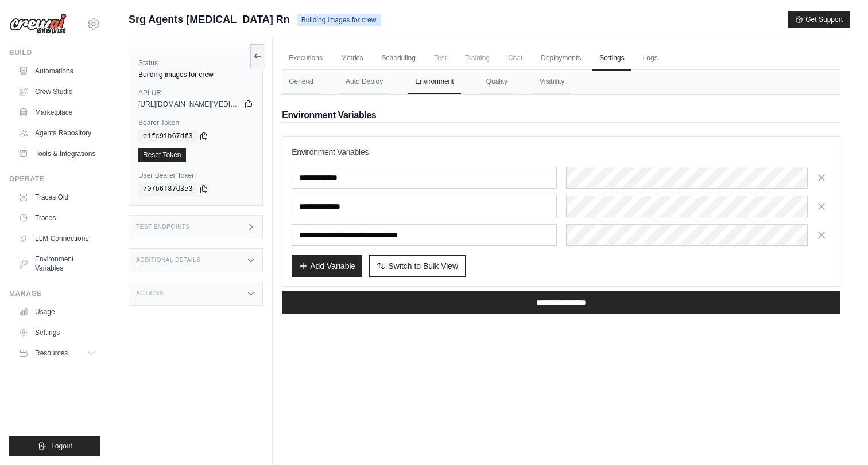 The height and width of the screenshot is (465, 868). What do you see at coordinates (57, 112) in the screenshot?
I see `a: Marketplace` at bounding box center [57, 112].